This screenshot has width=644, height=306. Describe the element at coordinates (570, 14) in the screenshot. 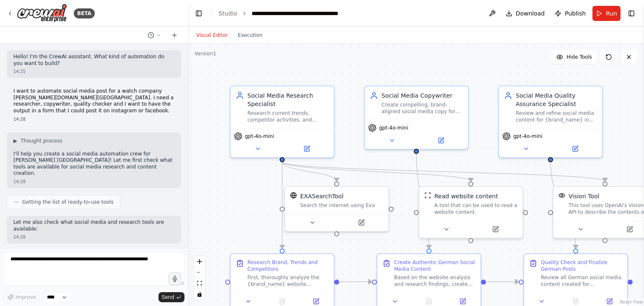

I see `button: Publish` at that location.